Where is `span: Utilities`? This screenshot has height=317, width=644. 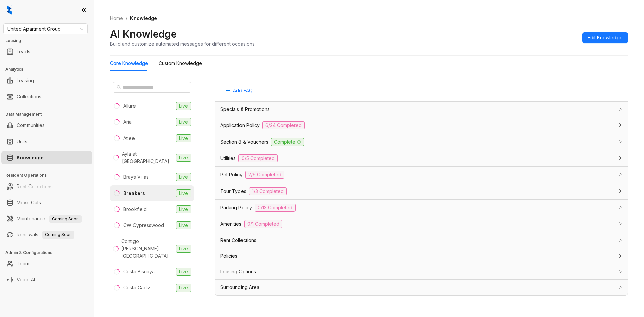
span: Utilities is located at coordinates (228, 158).